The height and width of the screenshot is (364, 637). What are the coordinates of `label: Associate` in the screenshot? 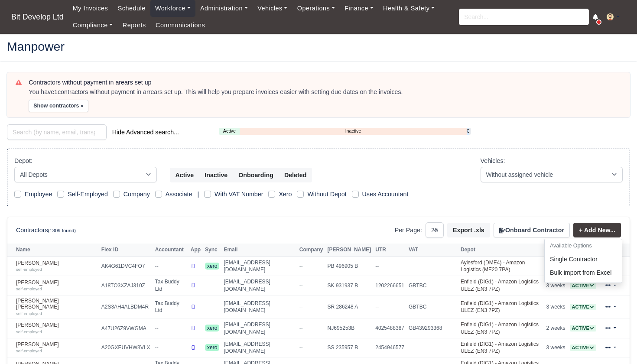 It's located at (179, 194).